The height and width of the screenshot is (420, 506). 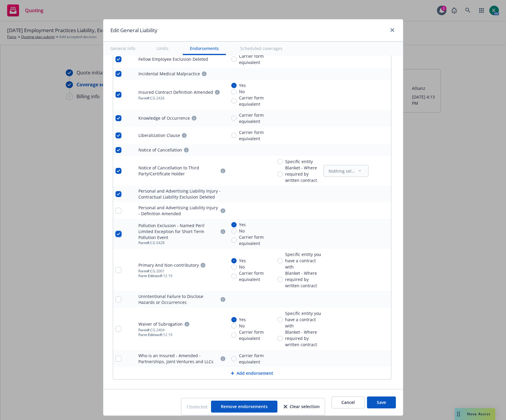 I want to click on button: Scheduled coverages, so click(x=261, y=48).